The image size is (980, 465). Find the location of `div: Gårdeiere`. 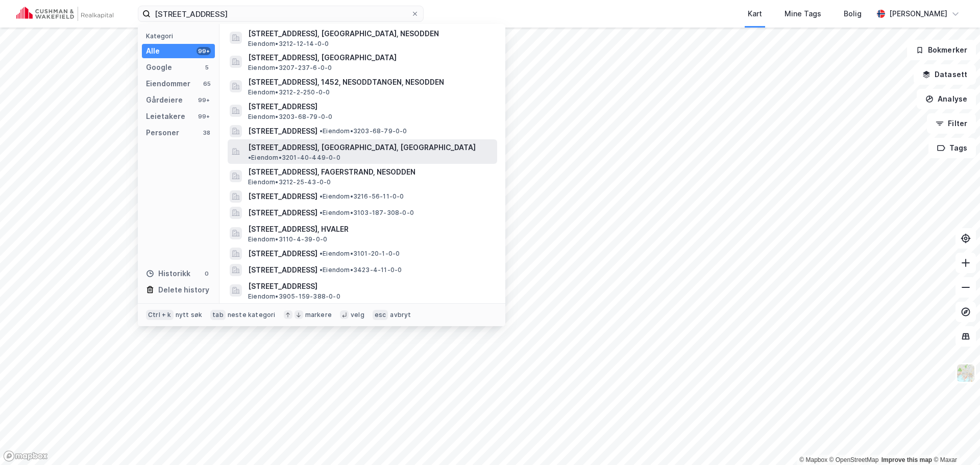

div: Gårdeiere is located at coordinates (164, 100).